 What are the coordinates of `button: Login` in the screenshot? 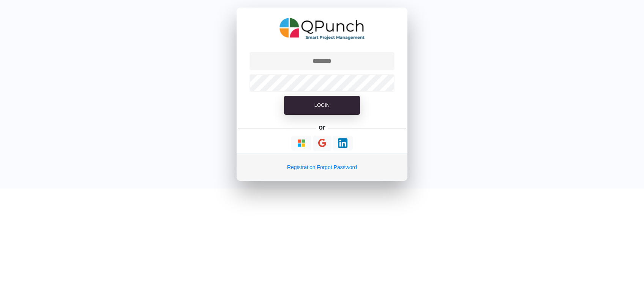 It's located at (322, 105).